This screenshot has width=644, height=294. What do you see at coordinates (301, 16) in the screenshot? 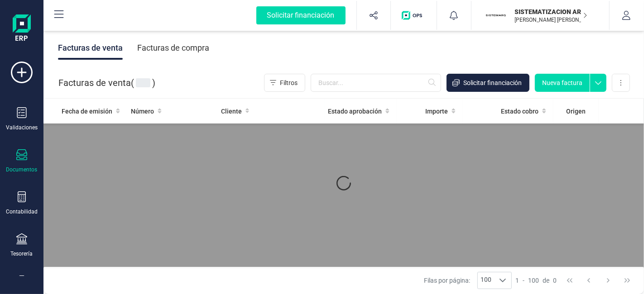
I see `div: Solicitar financiación` at bounding box center [301, 16].